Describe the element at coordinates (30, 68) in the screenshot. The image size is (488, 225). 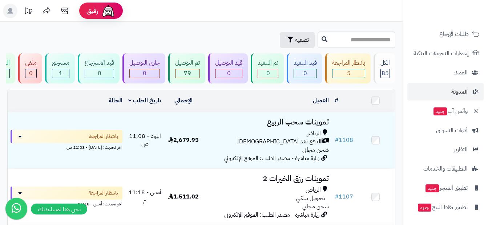
I see `a: ملغي 0` at that location.